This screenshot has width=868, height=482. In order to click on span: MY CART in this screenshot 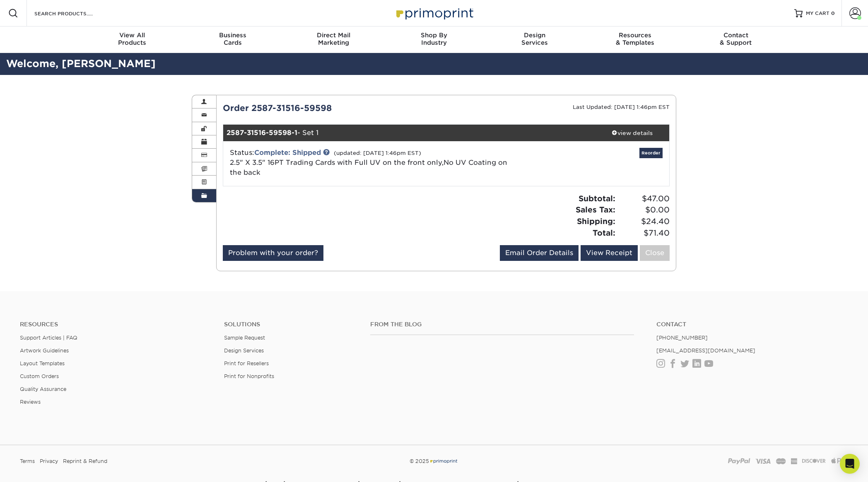, I will do `click(817, 13)`.